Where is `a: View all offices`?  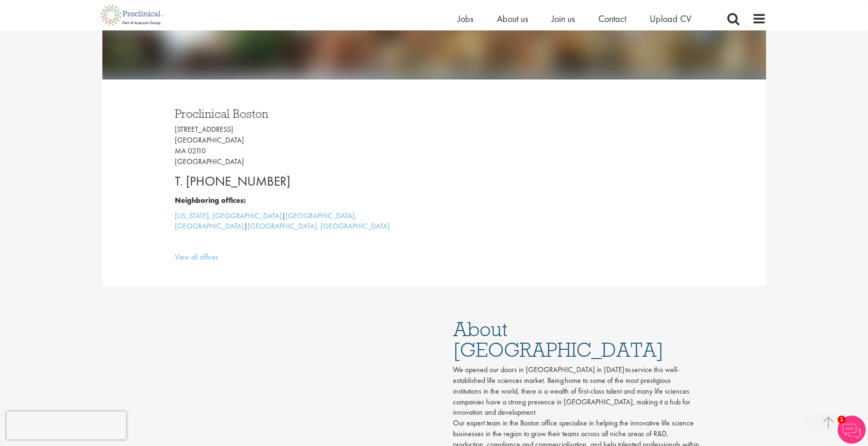 a: View all offices is located at coordinates (196, 256).